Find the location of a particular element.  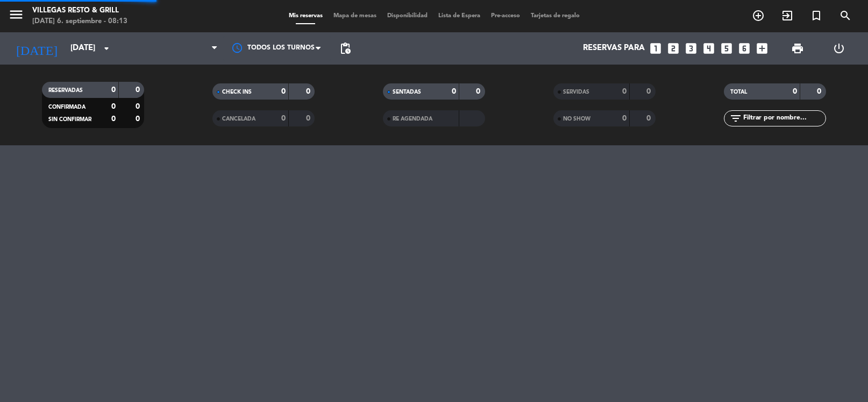

span: SIN CONFIRMAR is located at coordinates (70, 120).